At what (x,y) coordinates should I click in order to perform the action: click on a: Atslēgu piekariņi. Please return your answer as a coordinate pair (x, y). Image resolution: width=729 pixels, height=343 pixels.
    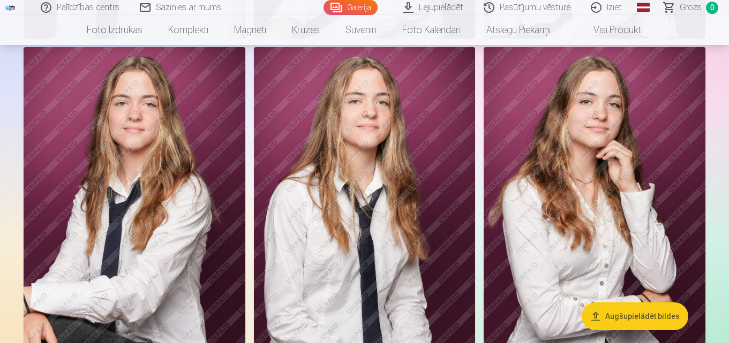
    Looking at the image, I should click on (518, 30).